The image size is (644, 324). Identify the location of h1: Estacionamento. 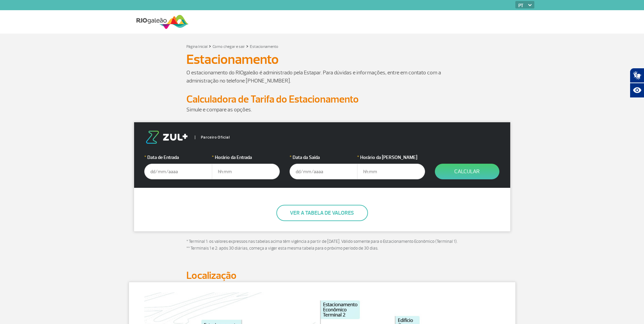
(322, 59).